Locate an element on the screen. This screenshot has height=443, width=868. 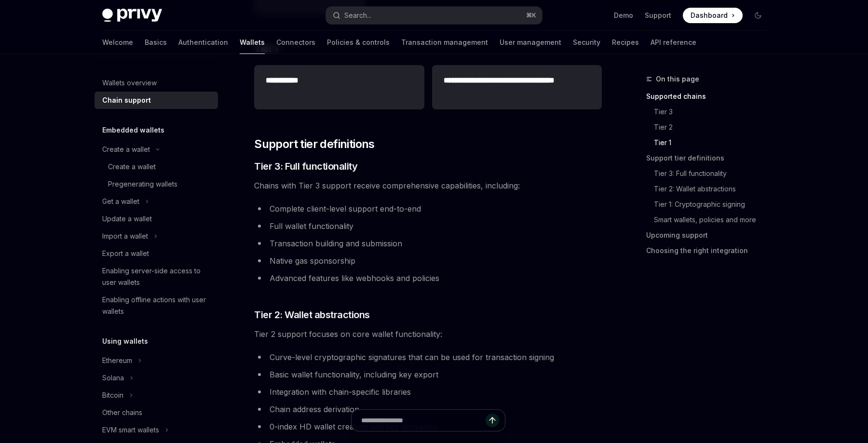
button: Create a wallet is located at coordinates (156, 149).